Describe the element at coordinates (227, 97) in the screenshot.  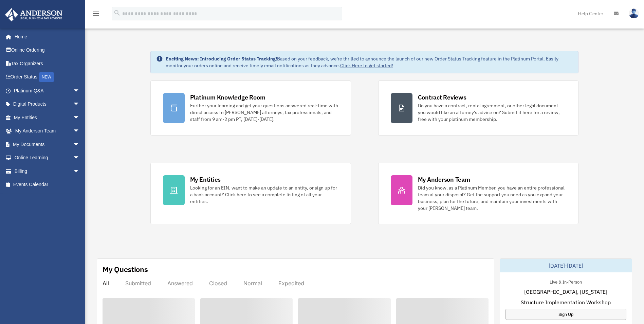
I see `div: Platinum Knowledge Room` at that location.